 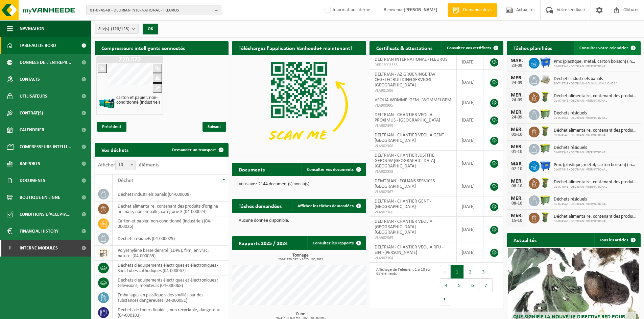 What do you see at coordinates (445, 272) in the screenshot?
I see `button: Previous` at bounding box center [445, 272].